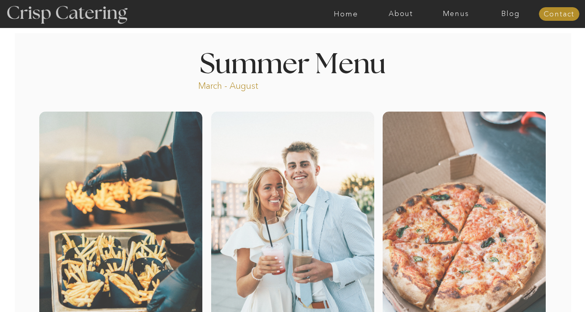  I want to click on h1: Summer Menu, so click(292, 62).